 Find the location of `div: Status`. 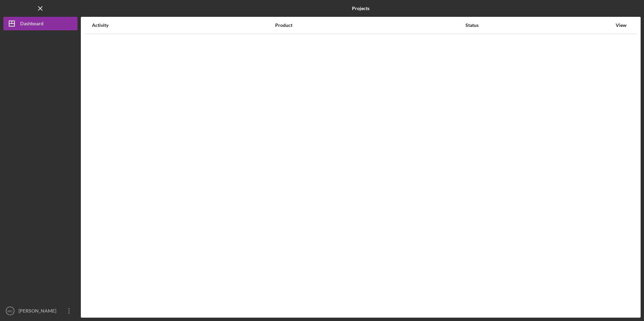

div: Status is located at coordinates (538, 25).